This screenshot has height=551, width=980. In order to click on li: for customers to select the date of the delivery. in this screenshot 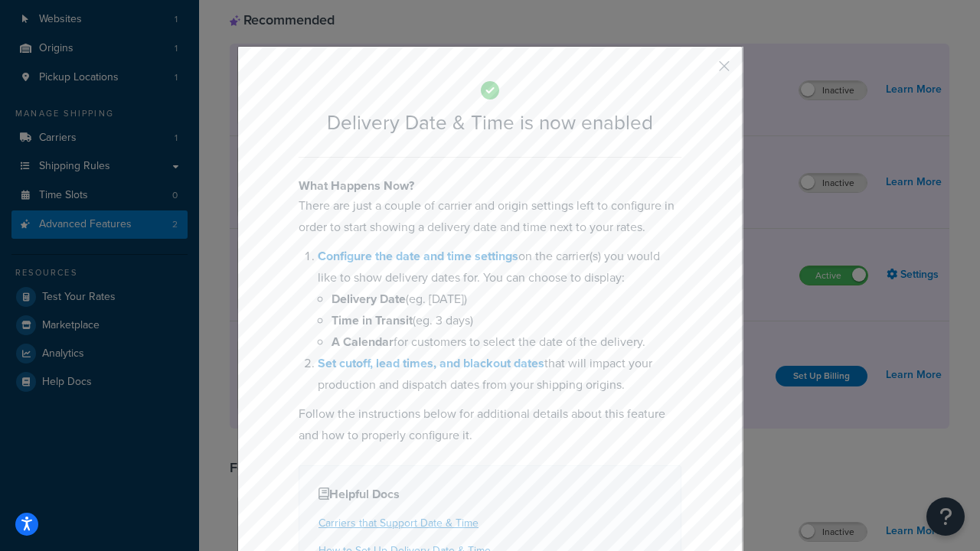, I will do `click(506, 342)`.